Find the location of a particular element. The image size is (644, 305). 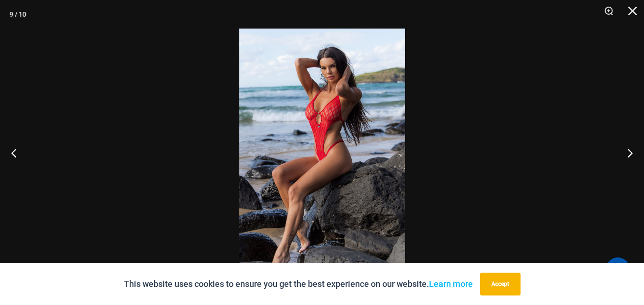

a: Learn more is located at coordinates (451, 284).